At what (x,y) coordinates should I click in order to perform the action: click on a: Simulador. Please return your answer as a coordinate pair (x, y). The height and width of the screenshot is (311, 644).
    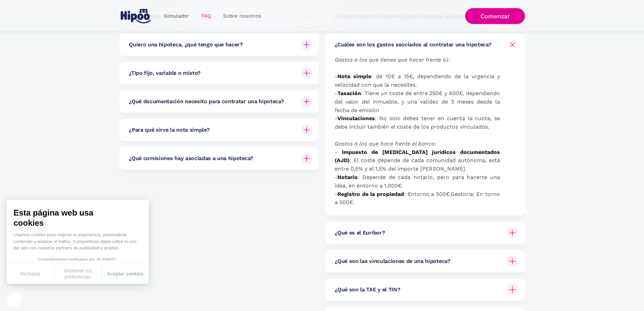
    Looking at the image, I should click on (177, 16).